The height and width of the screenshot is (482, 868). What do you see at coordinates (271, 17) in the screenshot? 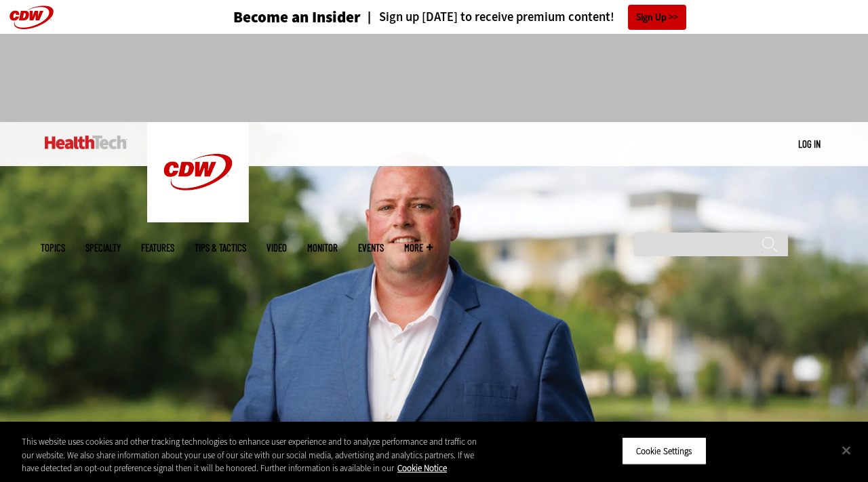
I see `a: Become an Insider` at bounding box center [271, 17].